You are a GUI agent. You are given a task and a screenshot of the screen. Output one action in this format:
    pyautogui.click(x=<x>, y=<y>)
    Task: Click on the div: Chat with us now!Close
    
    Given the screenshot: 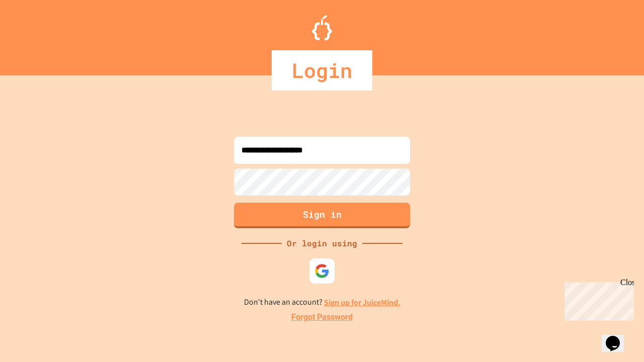 What is the action you would take?
    pyautogui.click(x=37, y=33)
    